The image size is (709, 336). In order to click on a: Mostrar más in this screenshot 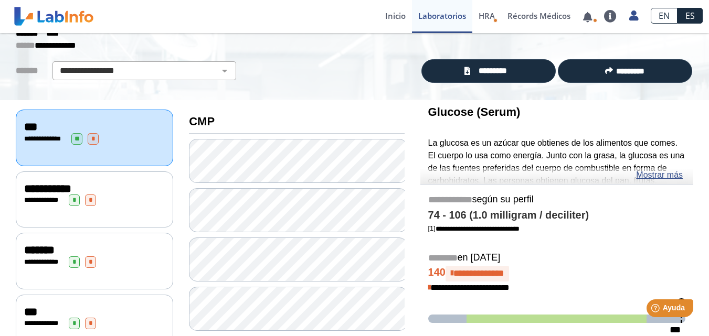, I will do `click(659, 175)`.